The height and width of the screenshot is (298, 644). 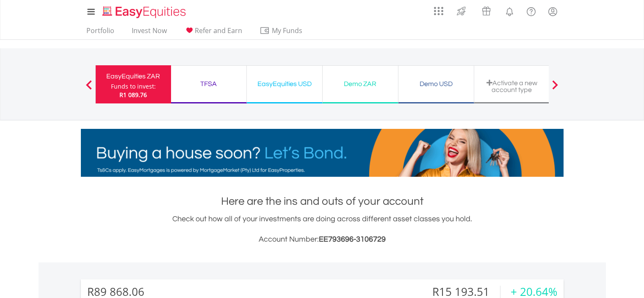 What do you see at coordinates (100, 33) in the screenshot?
I see `a: Portfolio` at bounding box center [100, 33].